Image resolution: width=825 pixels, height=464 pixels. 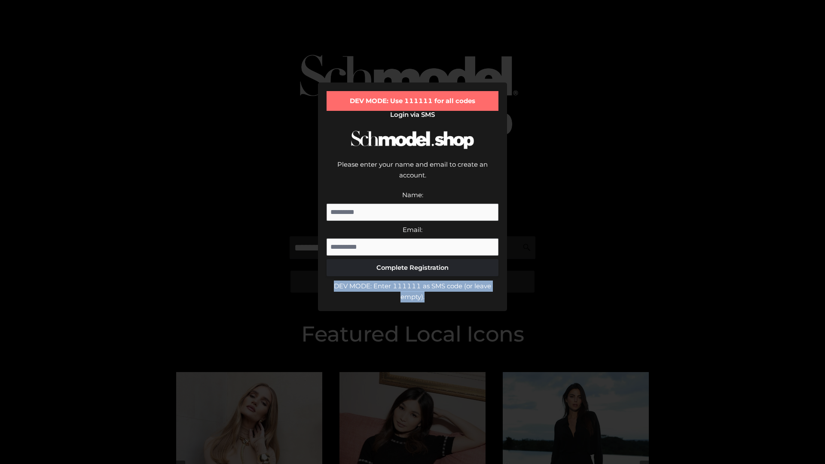 I want to click on label: Name:, so click(x=412, y=195).